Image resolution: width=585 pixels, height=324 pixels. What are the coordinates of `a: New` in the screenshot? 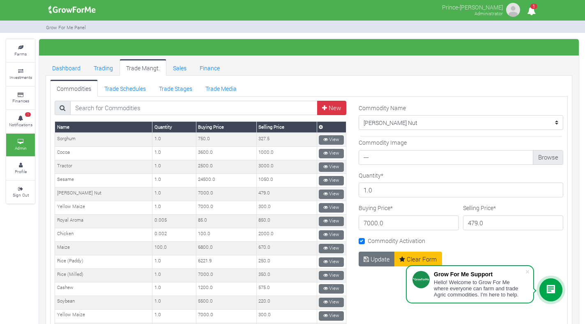 It's located at (332, 108).